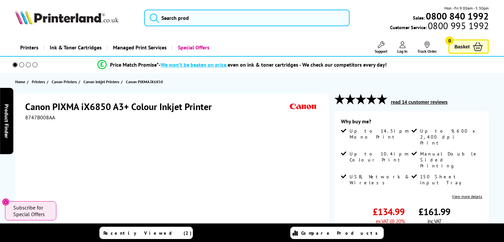 This screenshot has height=242, width=504. Describe the element at coordinates (38, 81) in the screenshot. I see `span: Printers` at that location.